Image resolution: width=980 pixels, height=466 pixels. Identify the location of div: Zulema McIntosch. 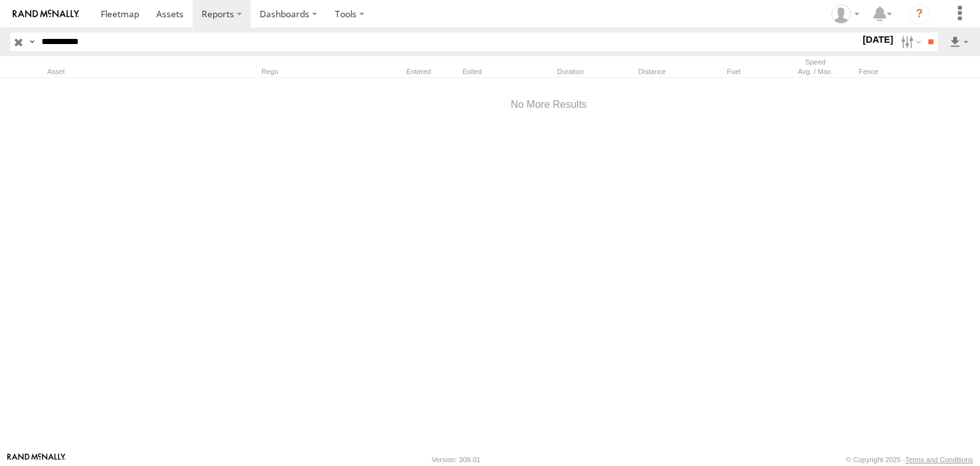
(845, 14).